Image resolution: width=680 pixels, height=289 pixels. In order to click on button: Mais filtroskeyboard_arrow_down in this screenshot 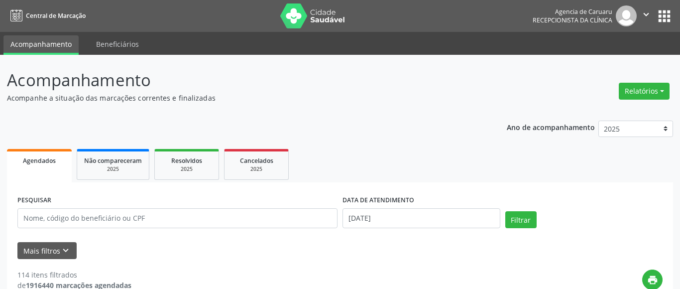, I will do `click(47, 250)`.